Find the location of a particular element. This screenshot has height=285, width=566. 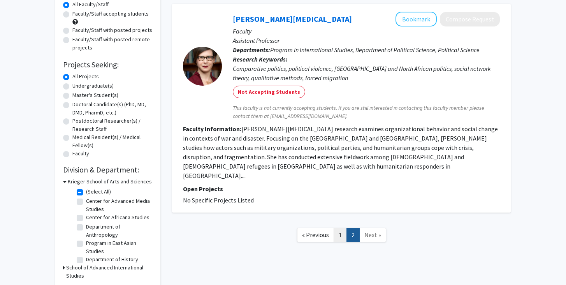

h2: Projects Seeking: is located at coordinates (108, 65).